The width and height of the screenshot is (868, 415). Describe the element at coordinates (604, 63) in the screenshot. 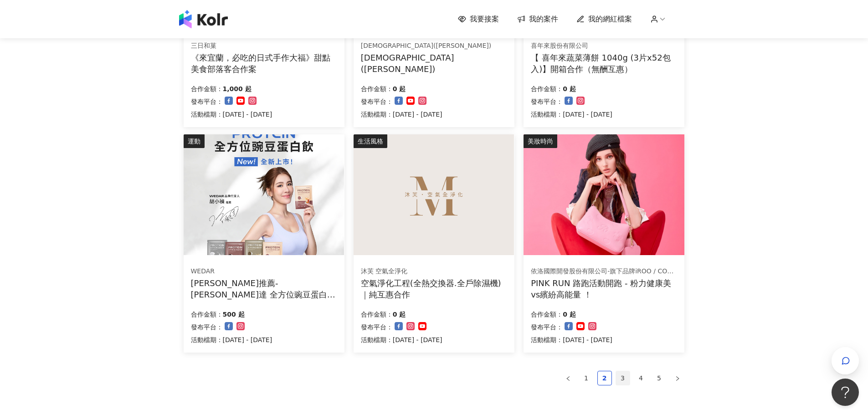

I see `div: 【 喜年來蔬菜薄餅 1040g (3片x52包入)】開箱合作（無酬互惠）` at that location.